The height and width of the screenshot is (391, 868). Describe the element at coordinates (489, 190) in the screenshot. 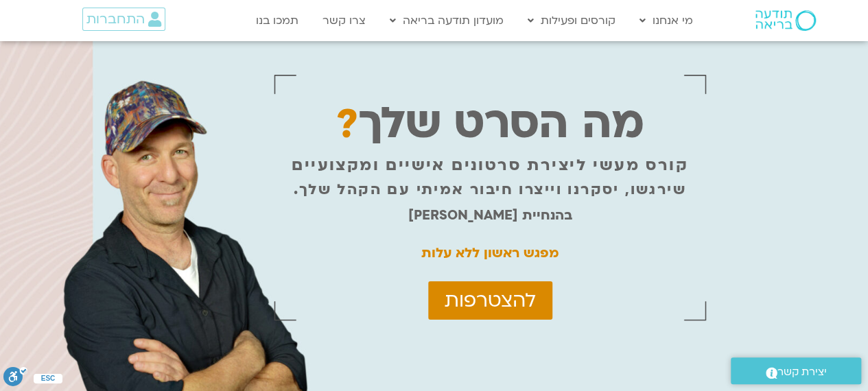

I see `p: שירגשו, יסקרנו וייצרו חיבור אמיתי עם הקהל שלך.` at that location.